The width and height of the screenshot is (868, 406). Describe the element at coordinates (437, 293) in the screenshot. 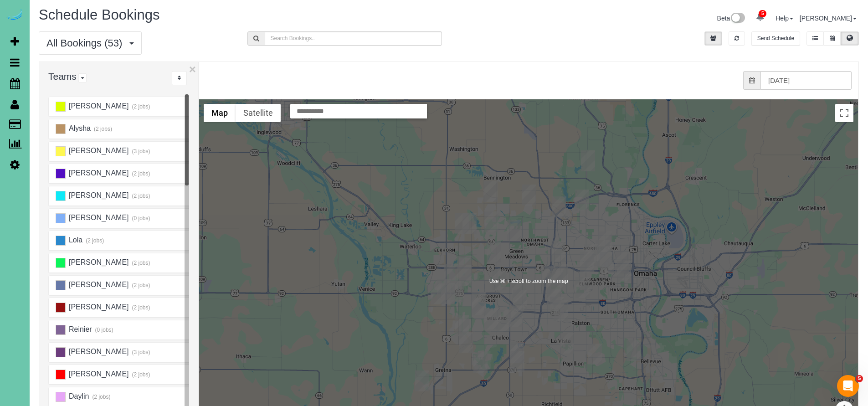

I see `div: 09/26/2025 8:00AM - Mckaela Bailey - 3821 S 212 St, Elkhorn, NE 68022` at that location.